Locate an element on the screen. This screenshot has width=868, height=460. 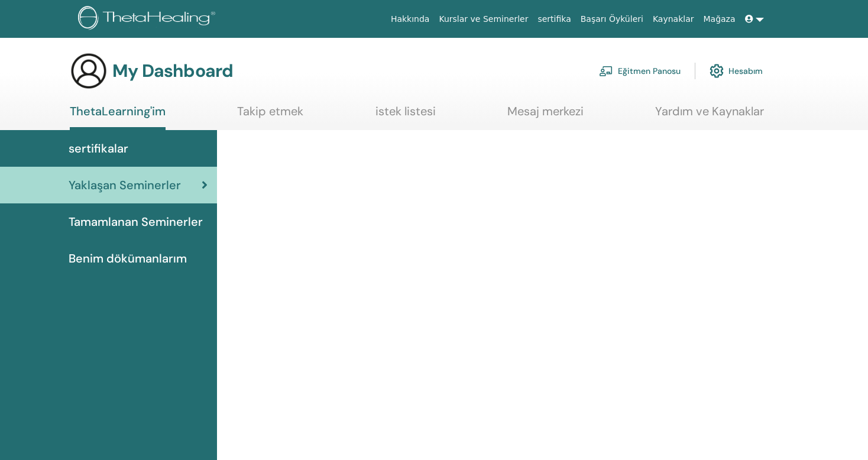
a: Kurslar ve Seminerler is located at coordinates (483, 19).